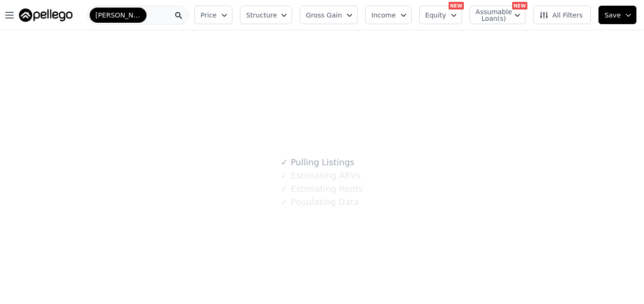  Describe the element at coordinates (436, 15) in the screenshot. I see `span: Equity` at that location.